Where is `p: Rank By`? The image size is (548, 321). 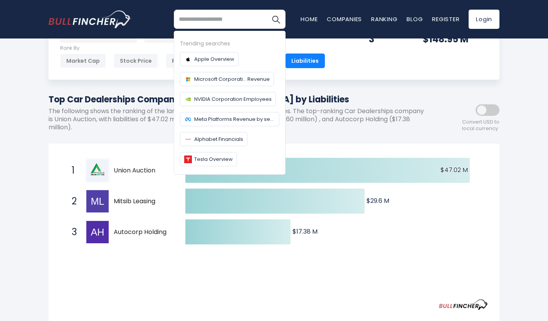
p: Rank By is located at coordinates (192, 48).